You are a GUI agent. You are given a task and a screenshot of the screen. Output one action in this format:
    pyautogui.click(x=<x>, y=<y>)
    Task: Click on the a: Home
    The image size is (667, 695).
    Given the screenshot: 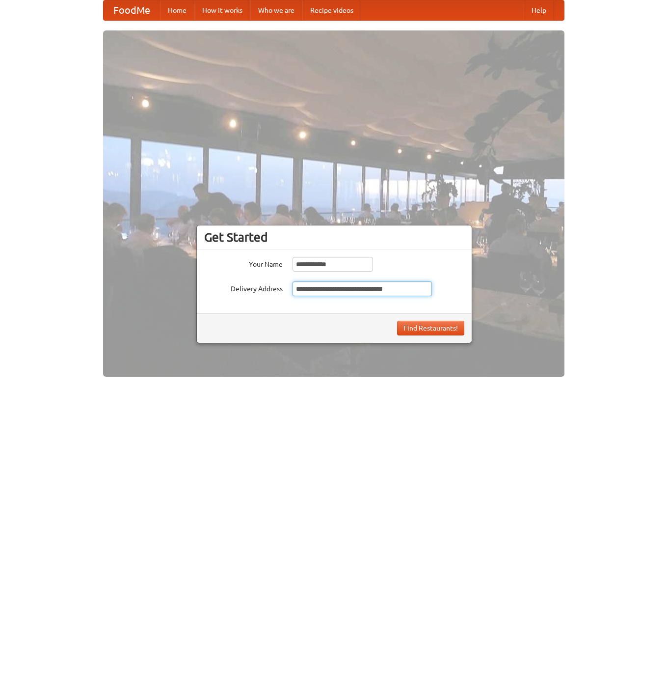 What is the action you would take?
    pyautogui.click(x=177, y=10)
    